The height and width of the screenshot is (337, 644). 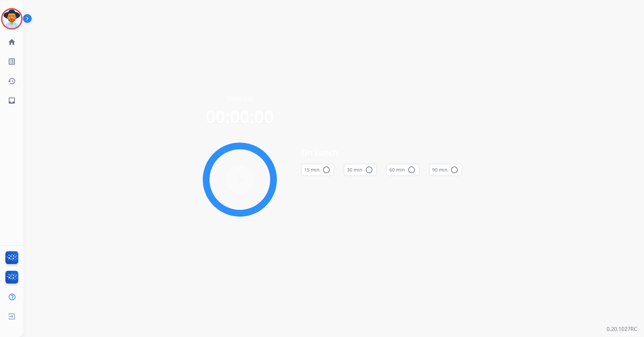 What do you see at coordinates (318, 170) in the screenshot?
I see `button: 15 min` at bounding box center [318, 170].